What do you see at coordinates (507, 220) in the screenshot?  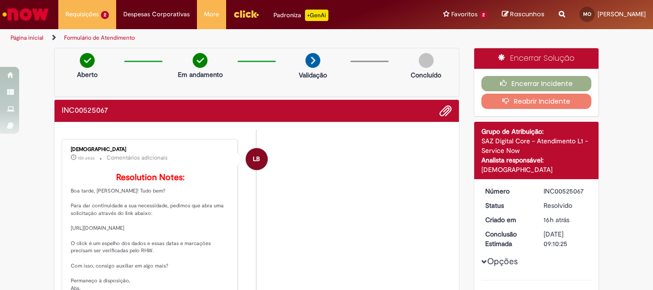 I see `dt: Criado em` at bounding box center [507, 220].